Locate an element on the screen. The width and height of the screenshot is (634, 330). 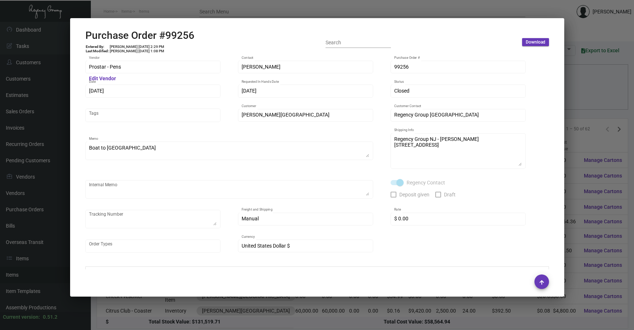
th: Value is located at coordinates (482, 273).